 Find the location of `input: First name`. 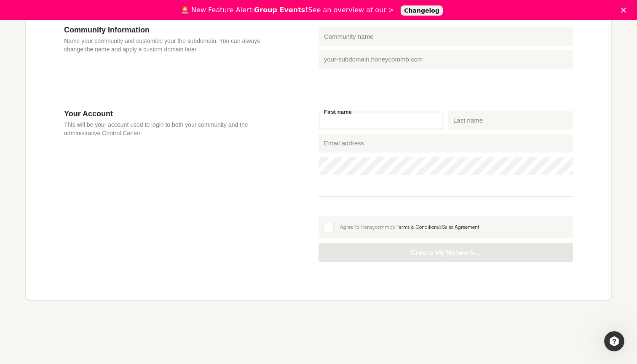

input: First name is located at coordinates (381, 120).